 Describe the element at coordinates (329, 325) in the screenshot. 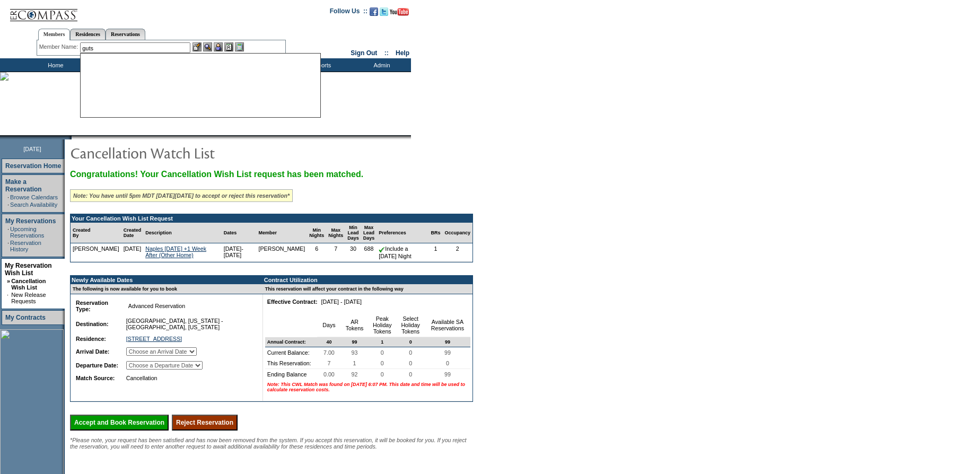

I see `td: Days` at that location.